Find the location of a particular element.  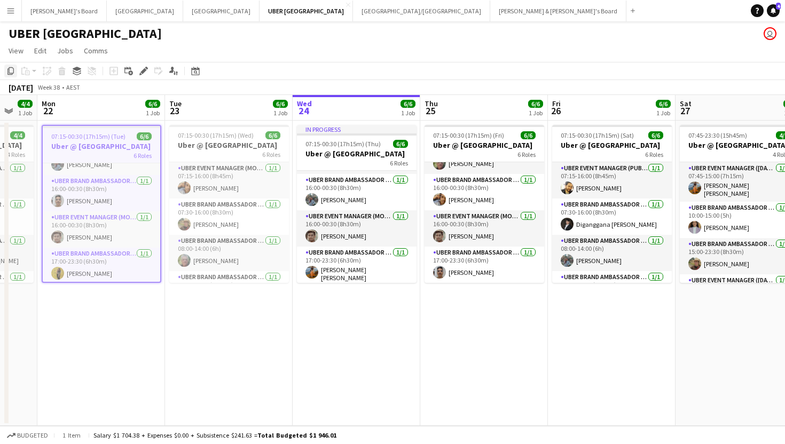

span: 24 is located at coordinates (303, 111).